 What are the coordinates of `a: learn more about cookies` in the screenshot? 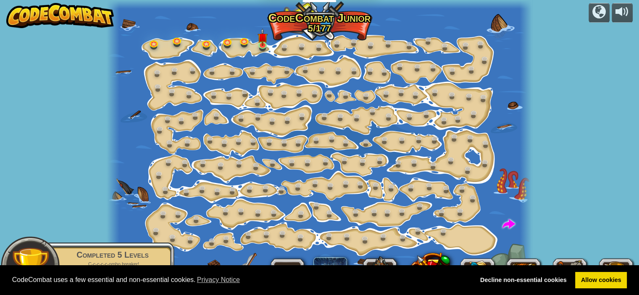 It's located at (218, 280).